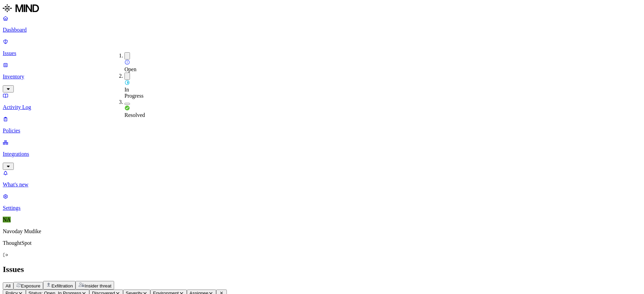  Describe the element at coordinates (322, 30) in the screenshot. I see `p: Dashboard` at that location.